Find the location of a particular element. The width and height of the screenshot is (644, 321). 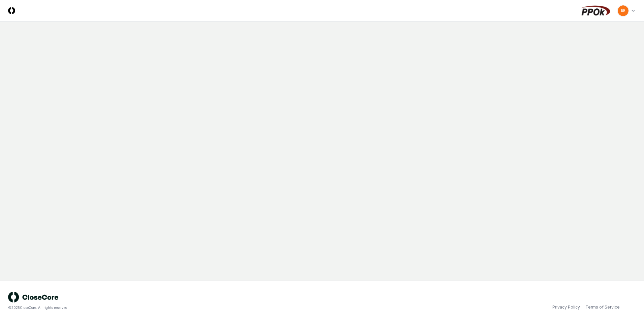

span: BR is located at coordinates (623, 11).